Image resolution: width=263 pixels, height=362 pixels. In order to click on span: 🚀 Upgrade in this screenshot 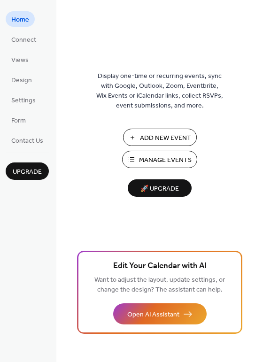, I will do `click(160, 189)`.